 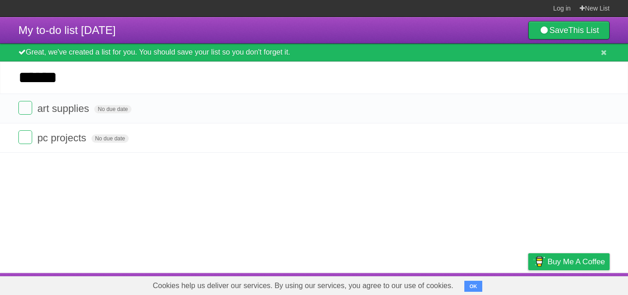 What do you see at coordinates (528, 284) in the screenshot?
I see `a: Privacy` at bounding box center [528, 284].